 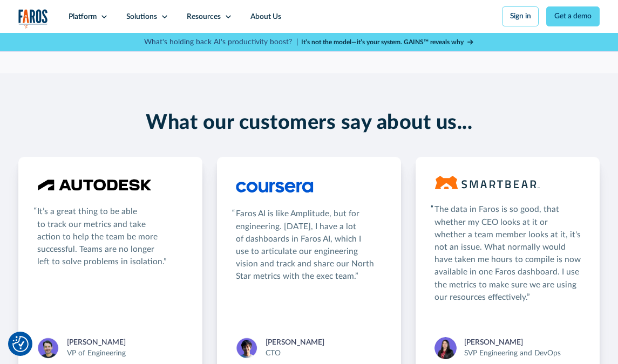 I want to click on img: Logo of the online learning platform Coursera., so click(x=275, y=185).